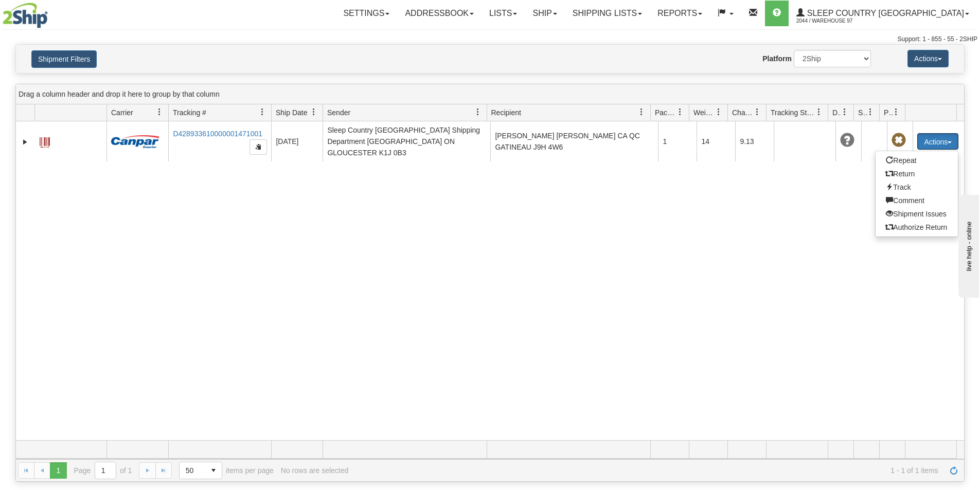 The image size is (980, 490). What do you see at coordinates (917, 187) in the screenshot?
I see `a: Track` at bounding box center [917, 187].